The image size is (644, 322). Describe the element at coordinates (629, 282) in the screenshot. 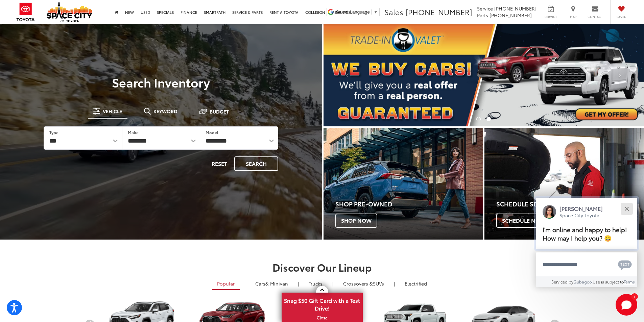

I see `a: Terms` at that location.